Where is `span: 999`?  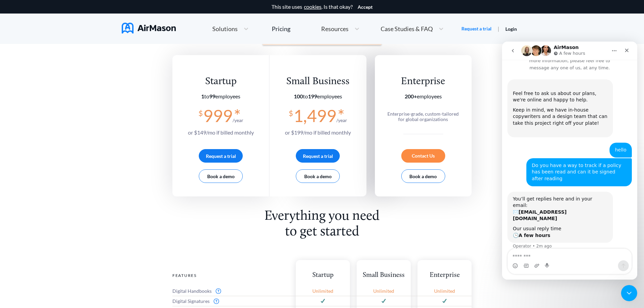 span: 999 is located at coordinates (218, 116).